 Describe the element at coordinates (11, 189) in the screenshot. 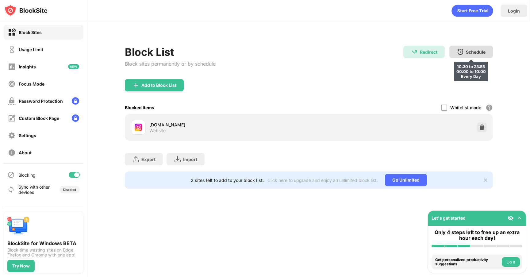

I see `img: sync-icon.svg` at that location.